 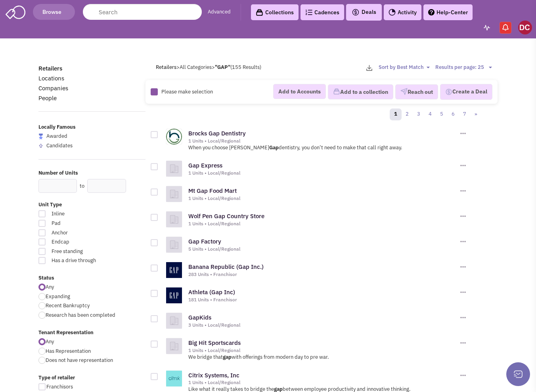 What do you see at coordinates (214, 343) in the screenshot?
I see `a: Big Hit Sportscards` at bounding box center [214, 343].